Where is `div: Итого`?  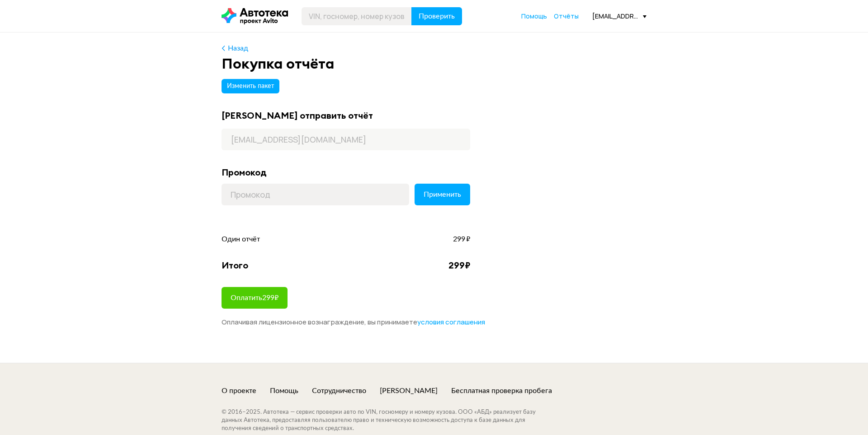
div: Итого is located at coordinates (235, 265).